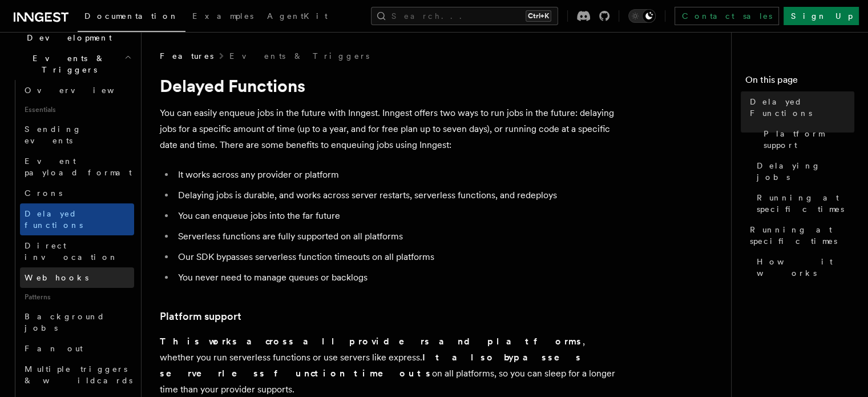 Image resolution: width=868 pixels, height=397 pixels. Describe the element at coordinates (806, 267) in the screenshot. I see `span: How it works` at that location.